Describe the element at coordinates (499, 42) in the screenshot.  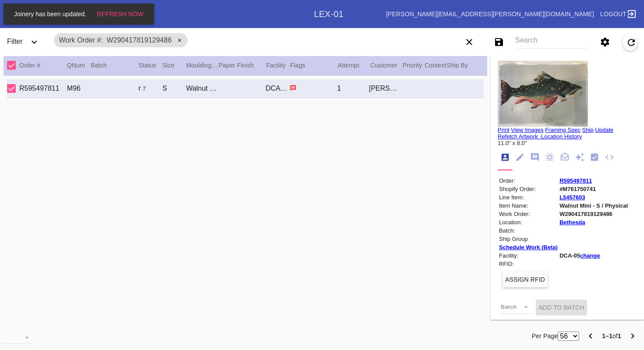
I see `button: Save filters` at that location.